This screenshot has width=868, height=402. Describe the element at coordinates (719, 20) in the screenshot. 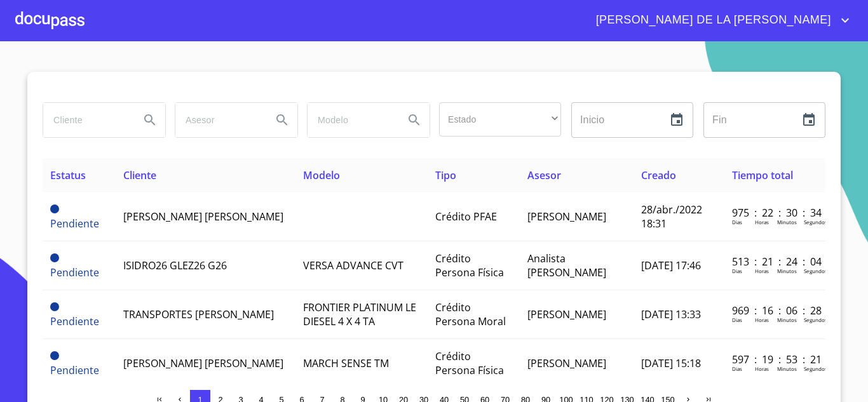

I see `button: account of current user` at that location.